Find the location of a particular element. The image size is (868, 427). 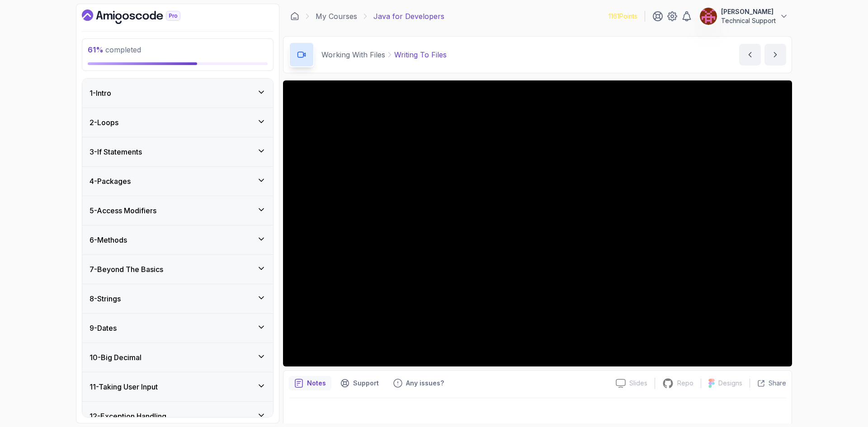

button: 5-Access Modifiers is located at coordinates (178, 211).